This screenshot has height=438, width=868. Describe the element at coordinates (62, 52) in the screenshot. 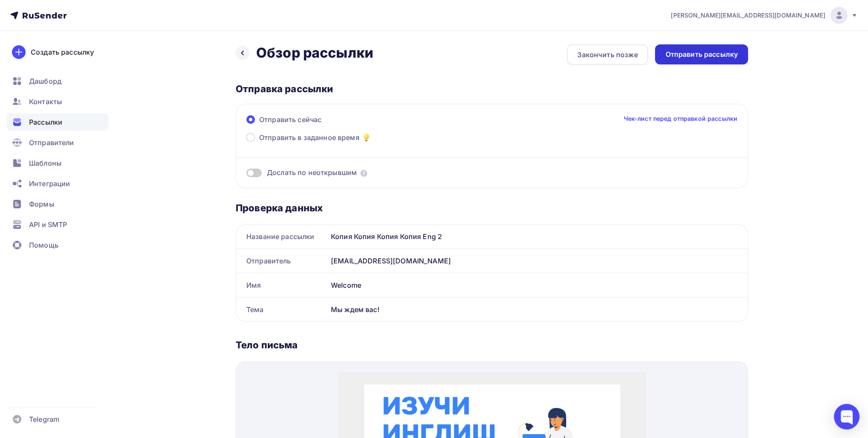

I see `div: Создать рассылку` at that location.